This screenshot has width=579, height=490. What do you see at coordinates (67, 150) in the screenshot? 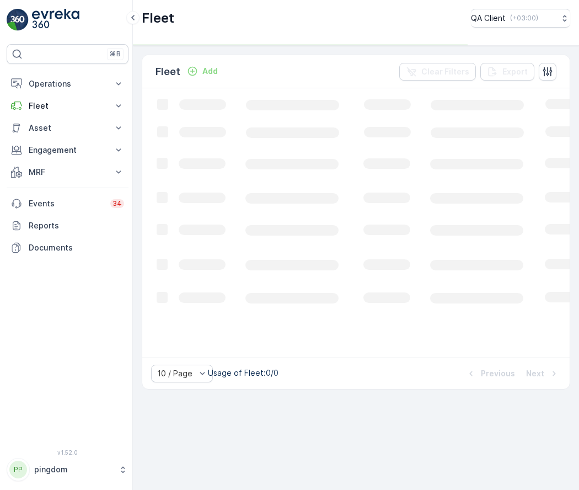
I see `button: Engagement` at bounding box center [67, 150].